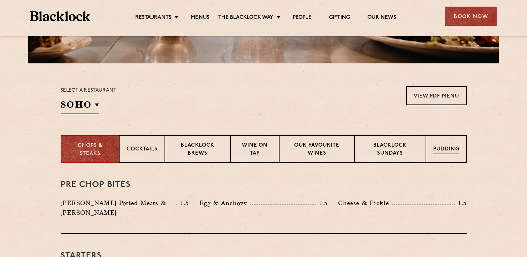  Describe the element at coordinates (390, 150) in the screenshot. I see `p: Blacklock Sundays` at that location.